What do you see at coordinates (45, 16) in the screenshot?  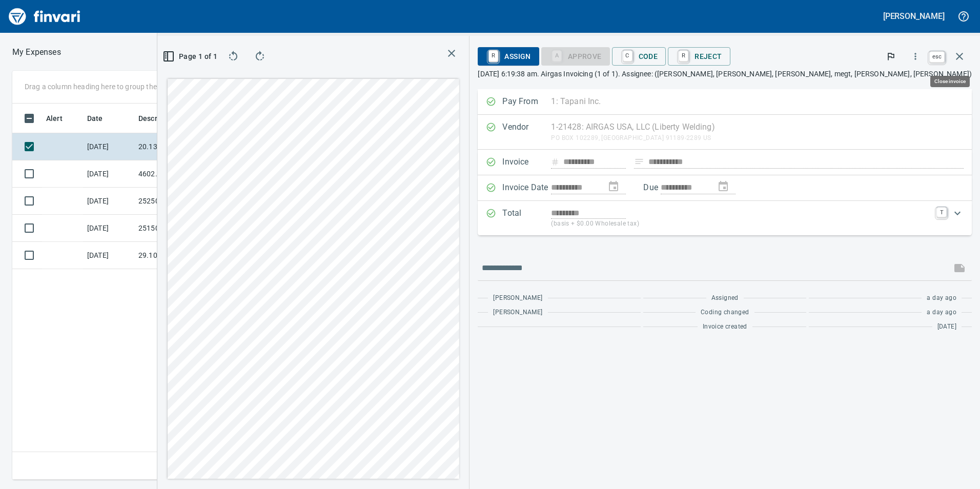 I see `a: Finvari` at bounding box center [45, 16].